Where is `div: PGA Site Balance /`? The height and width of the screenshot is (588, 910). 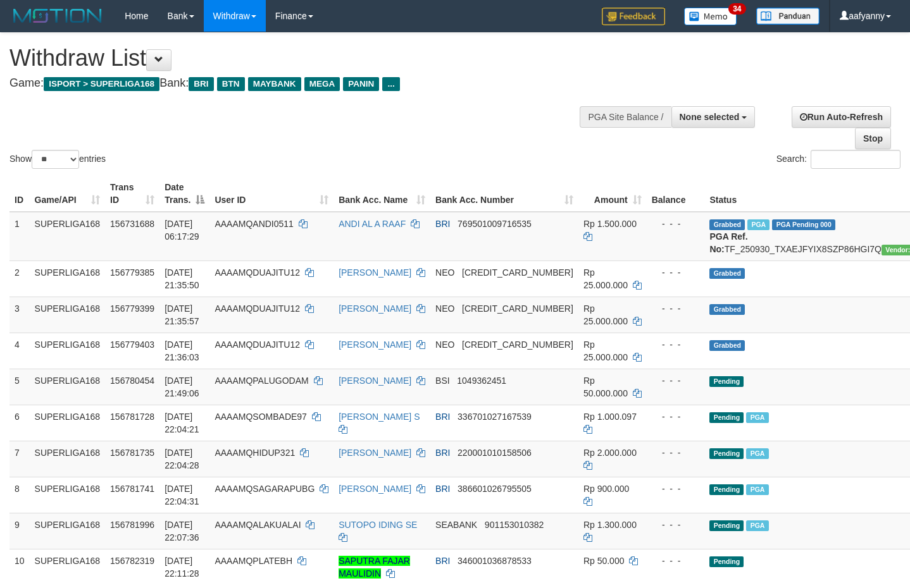
div: PGA Site Balance / is located at coordinates (625, 117).